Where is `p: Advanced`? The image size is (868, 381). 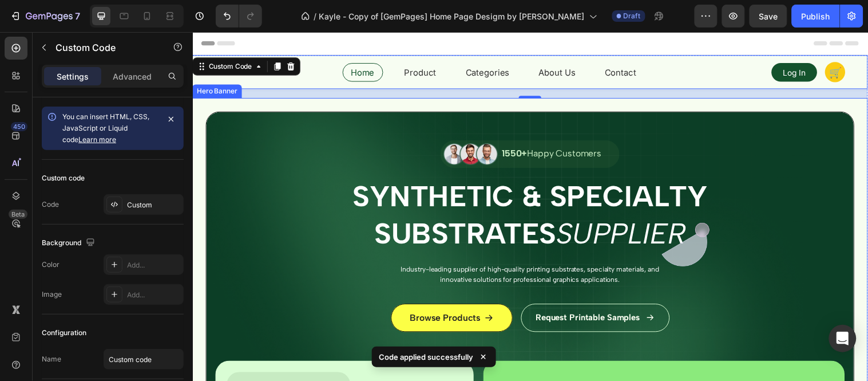
p: Advanced is located at coordinates (132, 76).